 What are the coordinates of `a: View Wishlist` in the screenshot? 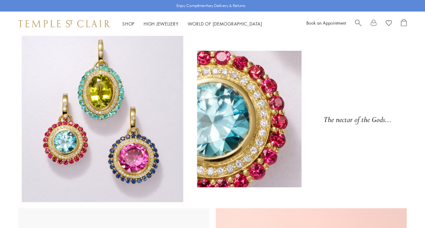 It's located at (388, 24).